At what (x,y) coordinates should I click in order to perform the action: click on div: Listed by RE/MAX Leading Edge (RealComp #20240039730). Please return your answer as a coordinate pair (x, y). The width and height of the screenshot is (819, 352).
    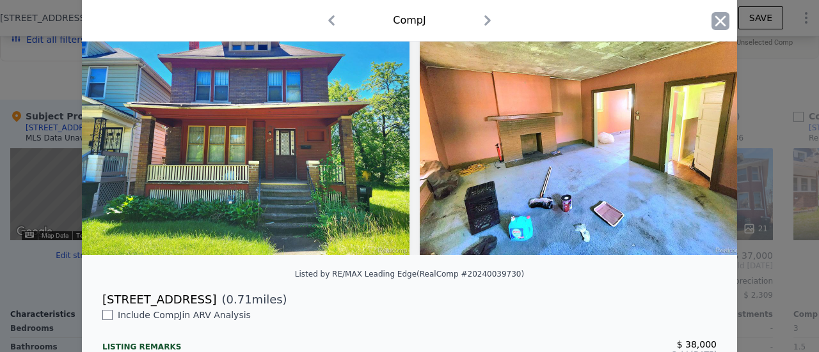
    Looking at the image, I should click on (409, 274).